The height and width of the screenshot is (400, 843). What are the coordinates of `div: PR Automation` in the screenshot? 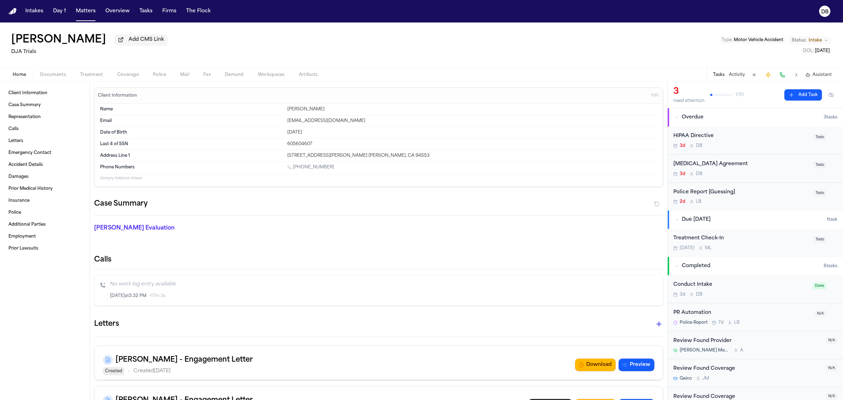 It's located at (742, 313).